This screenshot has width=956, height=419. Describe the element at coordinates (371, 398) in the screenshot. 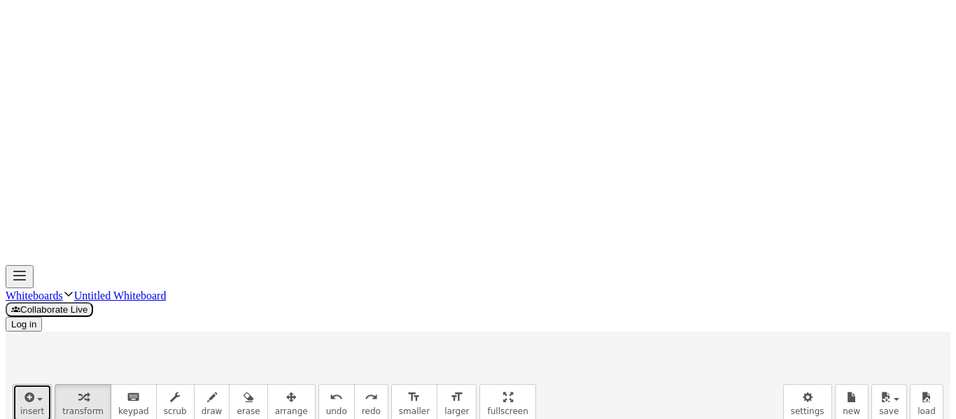

I see `i: redo` at that location.